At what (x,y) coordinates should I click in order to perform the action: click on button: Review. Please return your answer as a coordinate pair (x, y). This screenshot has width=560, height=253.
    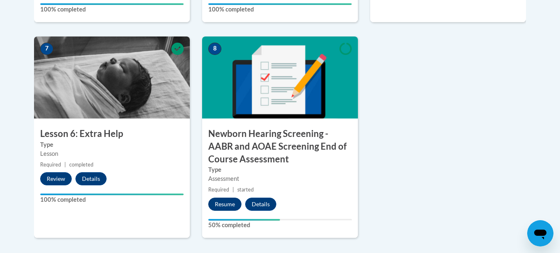
    Looking at the image, I should click on (56, 179).